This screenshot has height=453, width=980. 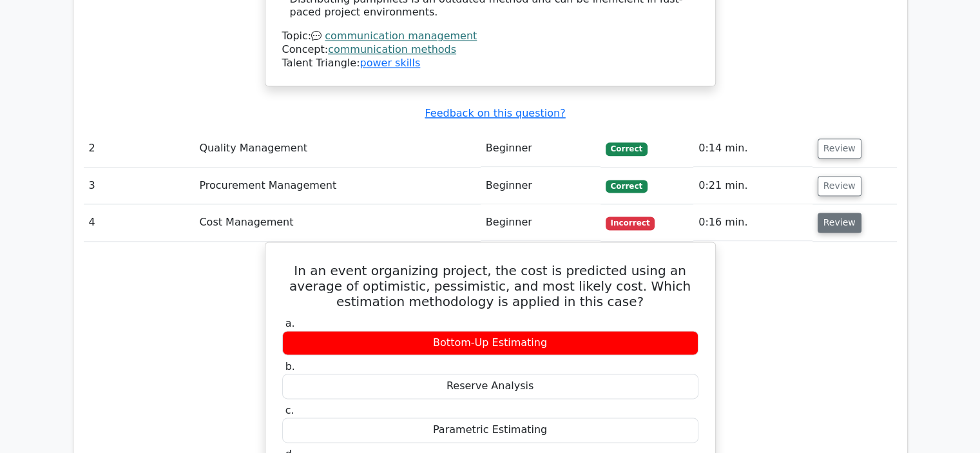 What do you see at coordinates (290, 410) in the screenshot?
I see `span: c.` at bounding box center [290, 410].